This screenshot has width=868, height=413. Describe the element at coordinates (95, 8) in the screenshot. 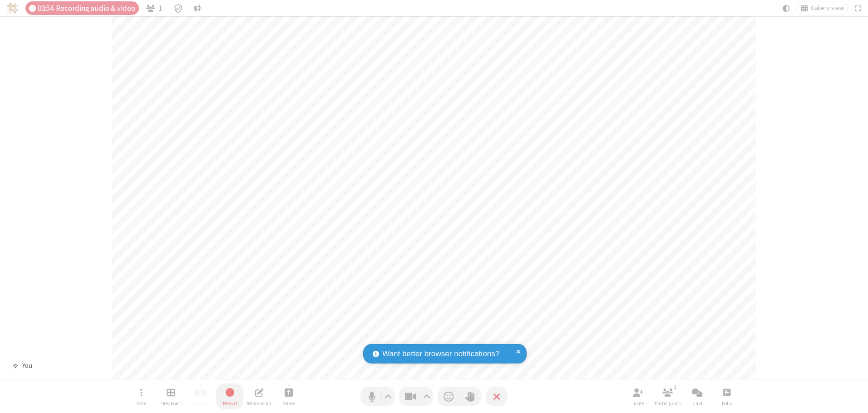

I see `span: Recording audio & video` at that location.